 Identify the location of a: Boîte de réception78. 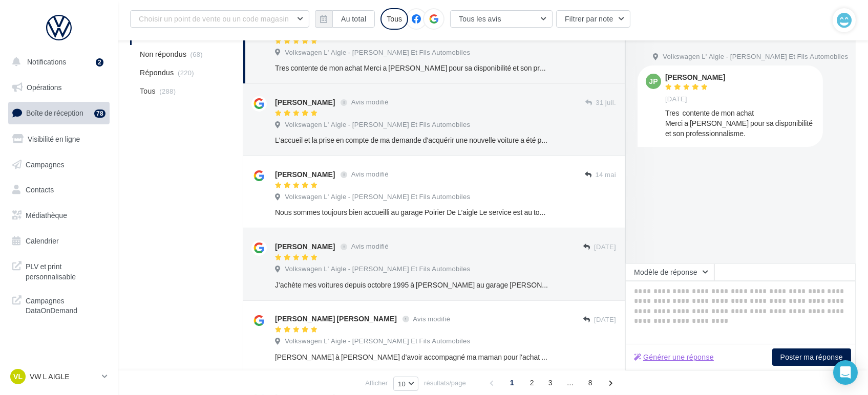
(59, 112).